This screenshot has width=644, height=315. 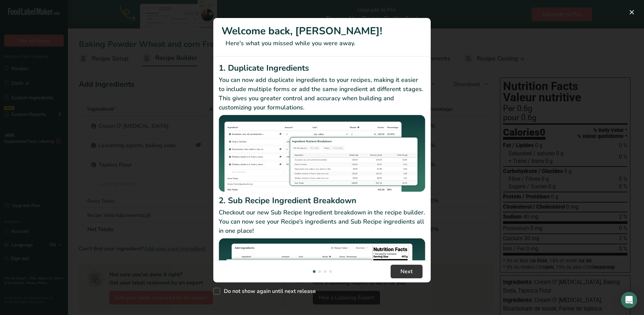 What do you see at coordinates (322, 68) in the screenshot?
I see `h2: 1. Duplicate Ingredients` at bounding box center [322, 68].